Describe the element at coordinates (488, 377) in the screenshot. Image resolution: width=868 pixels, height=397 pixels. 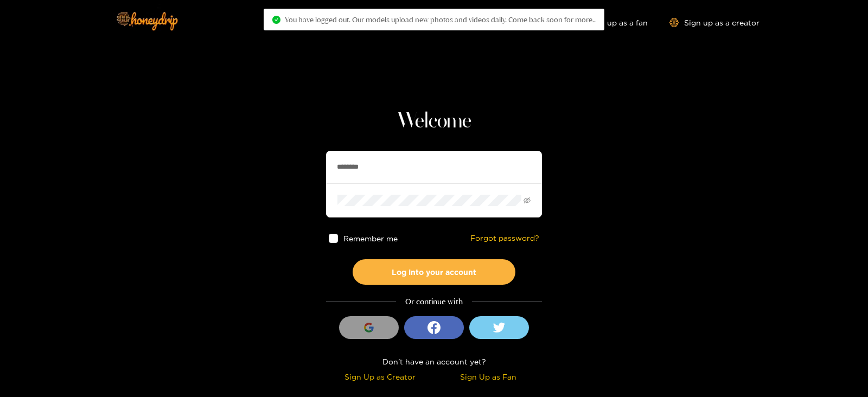
I see `div: Sign Up as Fan` at that location.